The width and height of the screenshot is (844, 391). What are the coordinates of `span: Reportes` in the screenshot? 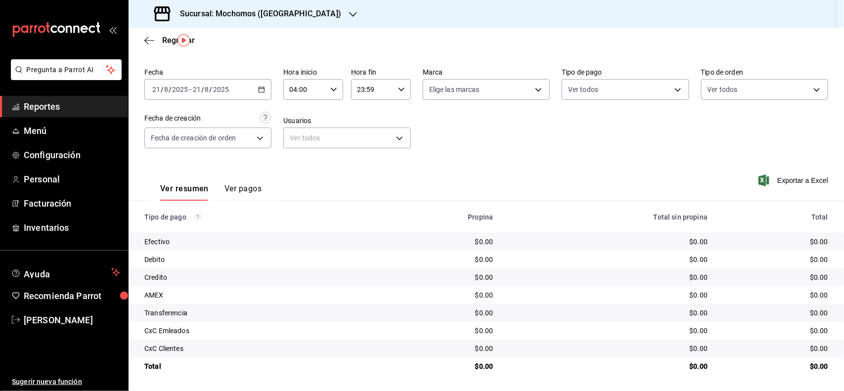 It's located at (72, 106).